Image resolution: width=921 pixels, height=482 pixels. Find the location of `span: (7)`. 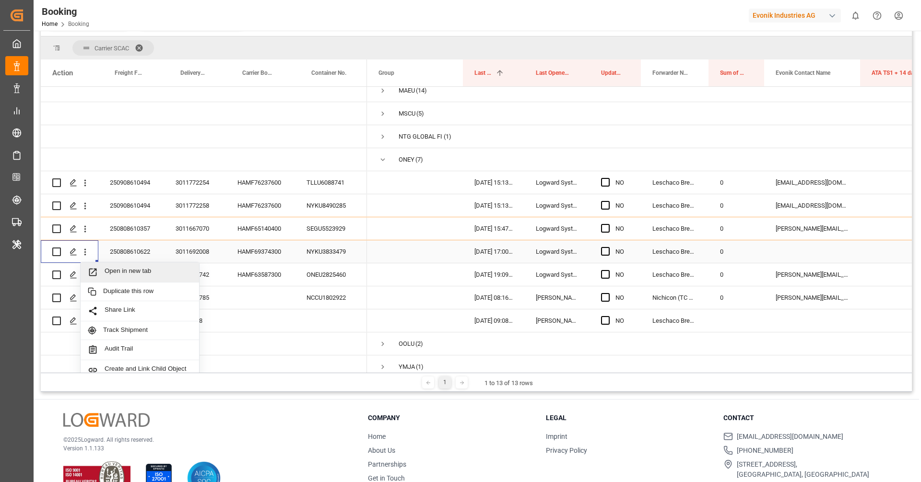

span: (7) is located at coordinates (419, 160).